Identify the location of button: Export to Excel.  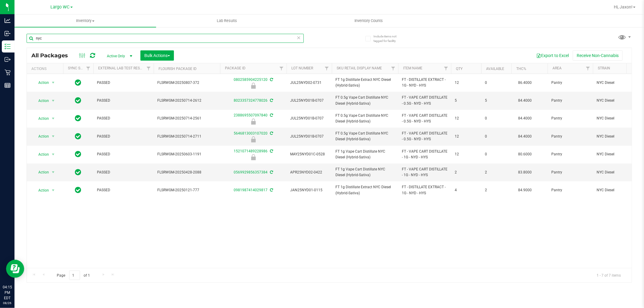
(552, 56).